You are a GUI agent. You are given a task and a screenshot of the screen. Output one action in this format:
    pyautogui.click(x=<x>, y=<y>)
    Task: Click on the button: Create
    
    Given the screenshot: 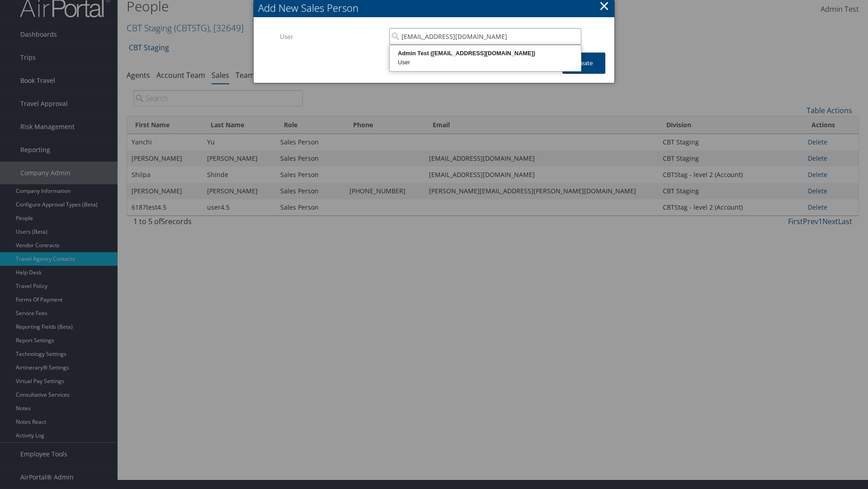 What is the action you would take?
    pyautogui.click(x=584, y=63)
    